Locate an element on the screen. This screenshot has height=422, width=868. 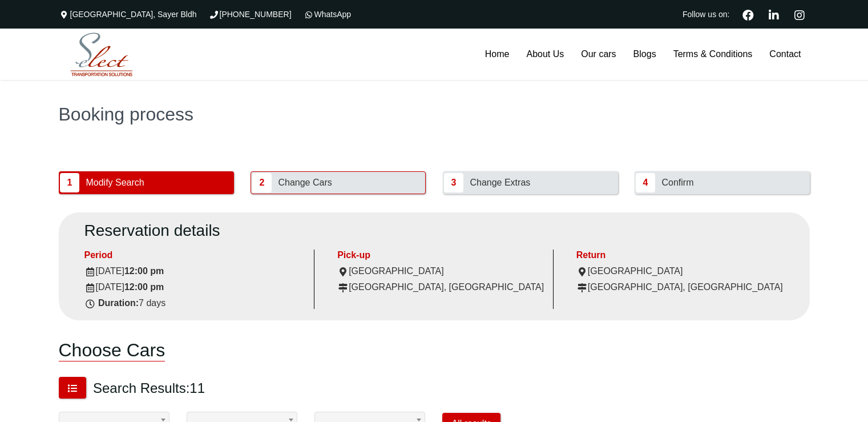
span: Confirm is located at coordinates (678, 183).